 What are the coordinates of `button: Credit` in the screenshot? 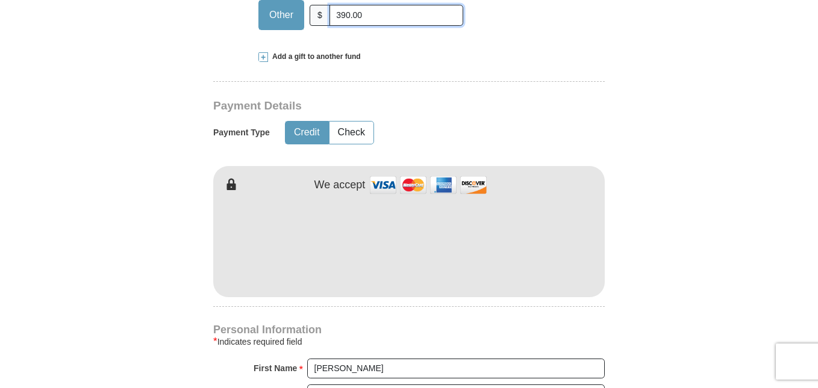 It's located at (306, 132).